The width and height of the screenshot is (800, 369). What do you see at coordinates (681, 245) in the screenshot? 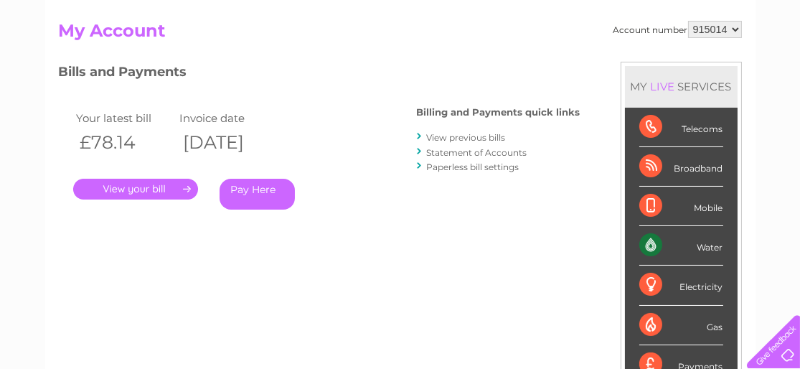
I see `div: Water` at bounding box center [681, 245].